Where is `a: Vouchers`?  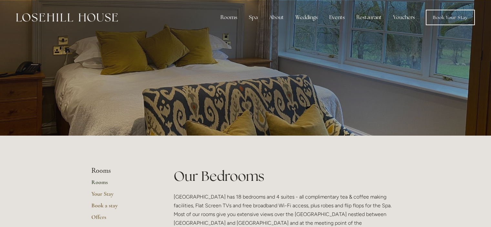 a: Vouchers is located at coordinates (404, 17).